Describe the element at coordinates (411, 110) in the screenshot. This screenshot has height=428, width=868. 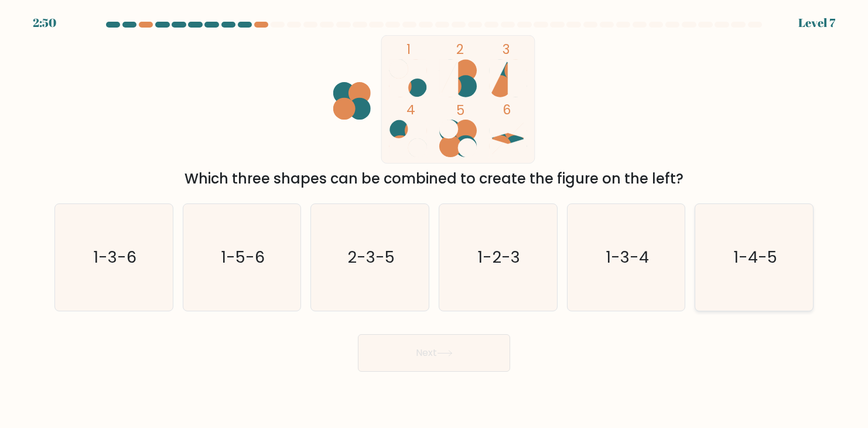
I see `tspan: 4` at that location.